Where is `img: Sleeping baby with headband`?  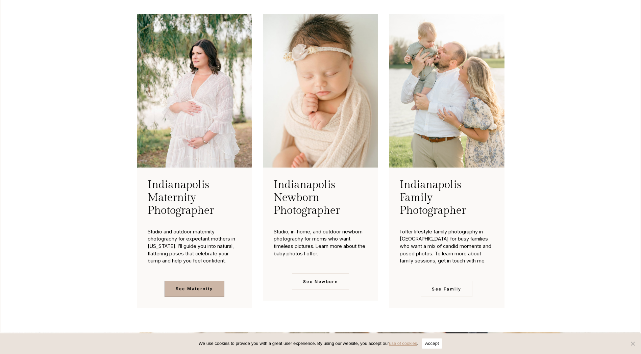 img: Sleeping baby with headband is located at coordinates (320, 91).